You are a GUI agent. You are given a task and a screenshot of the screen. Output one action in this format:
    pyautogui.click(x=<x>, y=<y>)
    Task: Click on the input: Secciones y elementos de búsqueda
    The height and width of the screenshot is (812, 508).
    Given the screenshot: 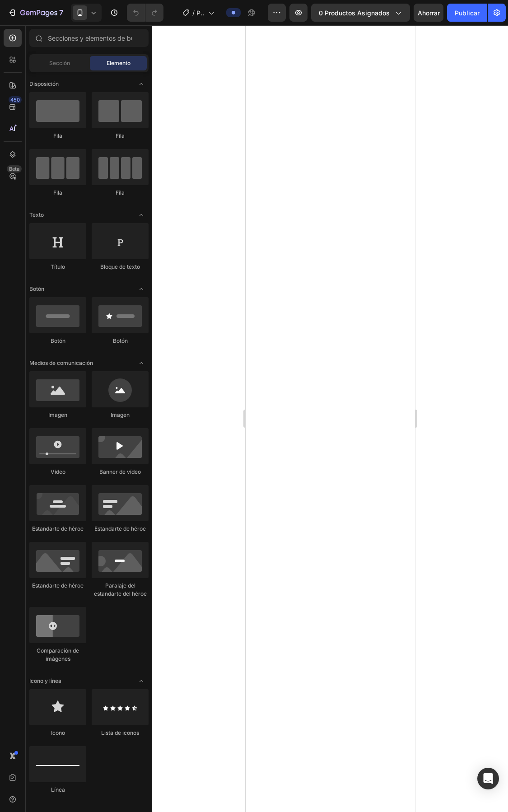 What is the action you would take?
    pyautogui.click(x=89, y=38)
    